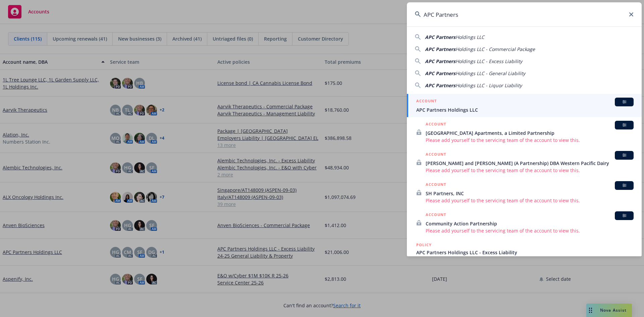 The width and height of the screenshot is (644, 317). I want to click on span: Holdings LLC - Excess Liability, so click(489, 61).